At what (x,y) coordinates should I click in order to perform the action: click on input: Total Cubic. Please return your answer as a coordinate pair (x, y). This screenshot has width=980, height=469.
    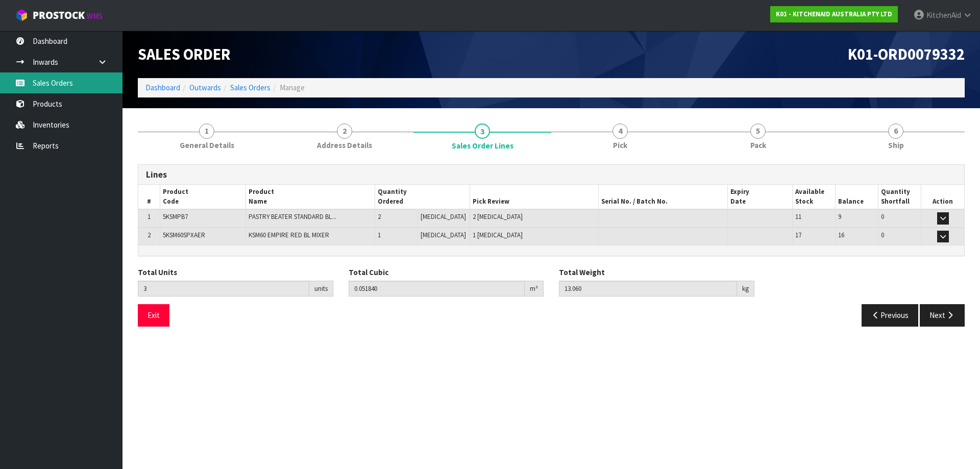
    Looking at the image, I should click on (437, 288).